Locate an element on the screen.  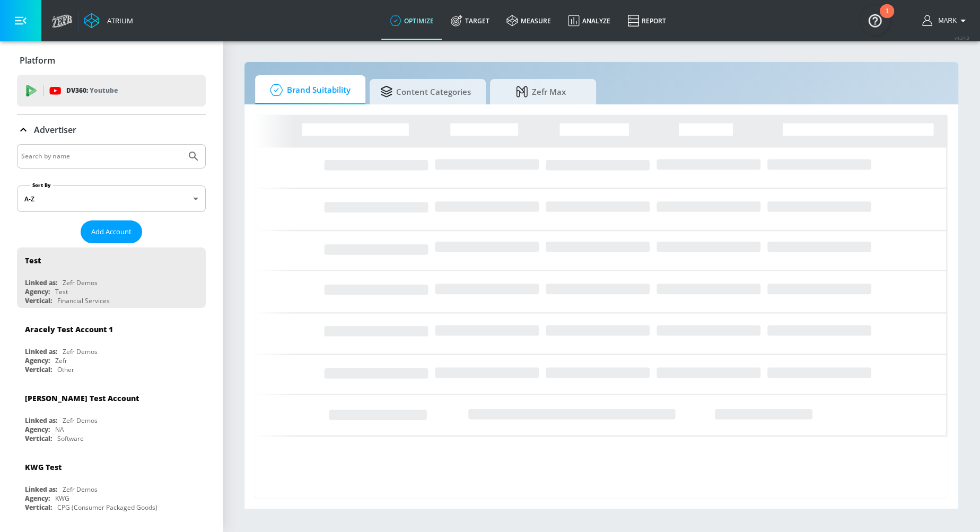
a: Target is located at coordinates (470, 20).